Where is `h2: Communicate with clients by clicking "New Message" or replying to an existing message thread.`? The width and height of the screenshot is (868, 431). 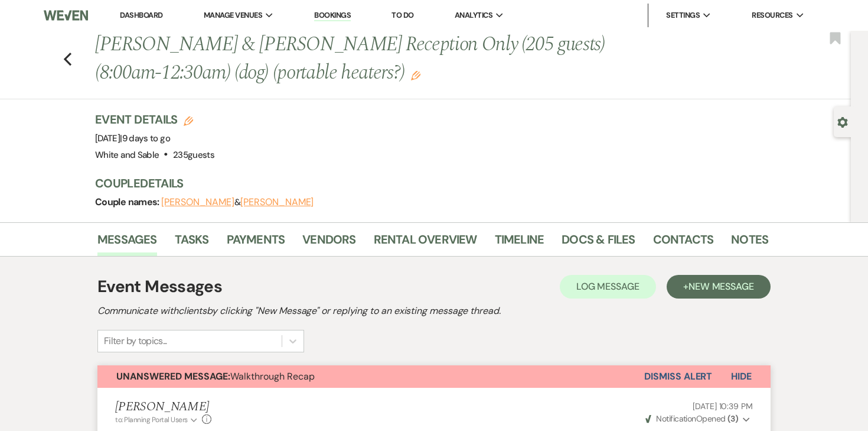
h2: Communicate with clients by clicking "New Message" or replying to an existing message thread. is located at coordinates (434, 311).